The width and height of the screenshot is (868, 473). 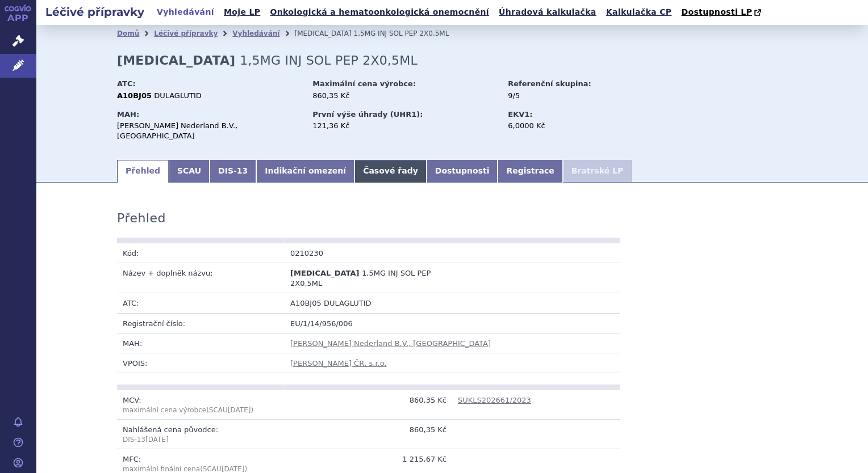 I want to click on strong: Maximální cena výrobce:, so click(x=364, y=84).